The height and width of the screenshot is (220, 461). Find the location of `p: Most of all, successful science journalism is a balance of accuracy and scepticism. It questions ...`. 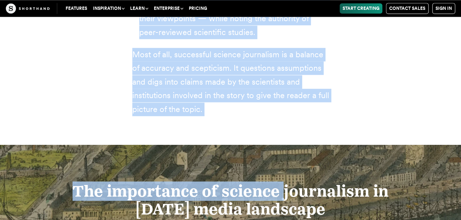

p: Most of all, successful science journalism is a balance of accuracy and scepticism. It questions ... is located at coordinates (231, 82).